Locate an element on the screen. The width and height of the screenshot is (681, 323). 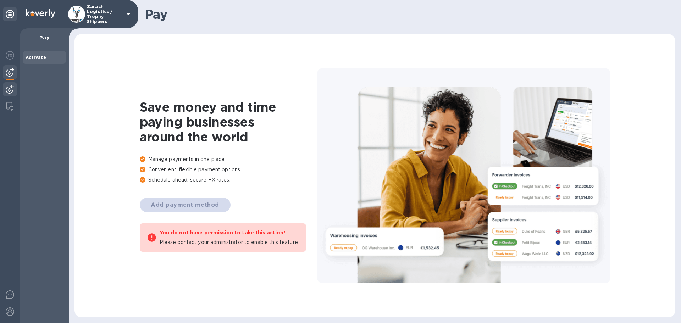
p: Manage payments in one place. is located at coordinates (228, 159).